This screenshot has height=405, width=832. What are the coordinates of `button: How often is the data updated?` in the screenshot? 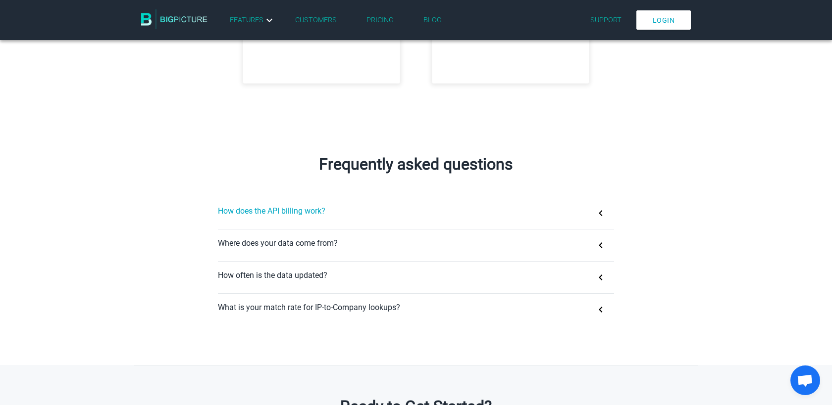 It's located at (416, 278).